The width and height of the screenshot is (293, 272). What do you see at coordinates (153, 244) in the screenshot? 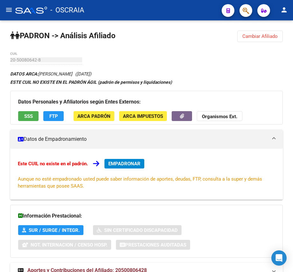
I see `button: Prestaciones Auditadas` at bounding box center [153, 244].